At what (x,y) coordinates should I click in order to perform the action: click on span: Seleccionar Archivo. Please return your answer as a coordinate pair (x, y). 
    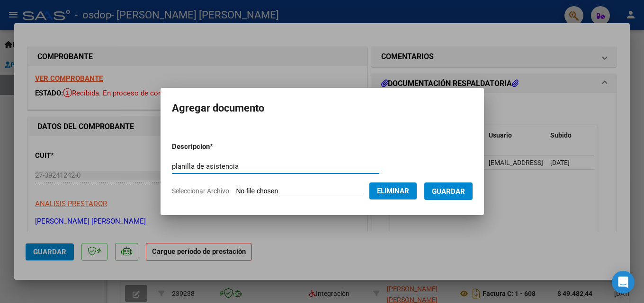
    Looking at the image, I should click on (200, 191).